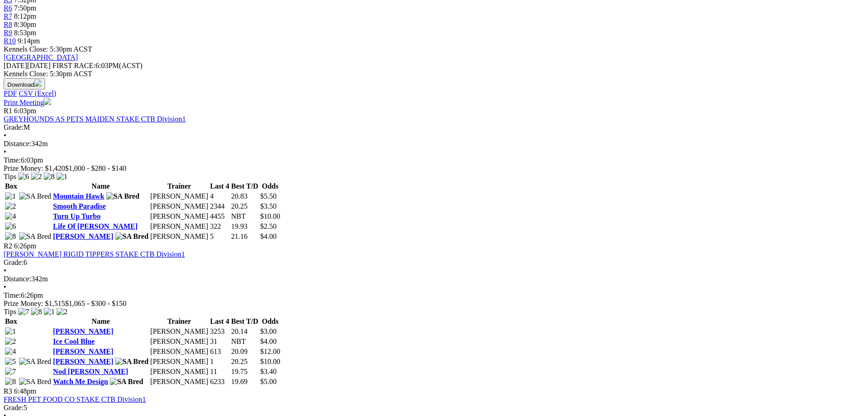 Image resolution: width=868 pixels, height=416 pixels. I want to click on span: $12.00, so click(270, 351).